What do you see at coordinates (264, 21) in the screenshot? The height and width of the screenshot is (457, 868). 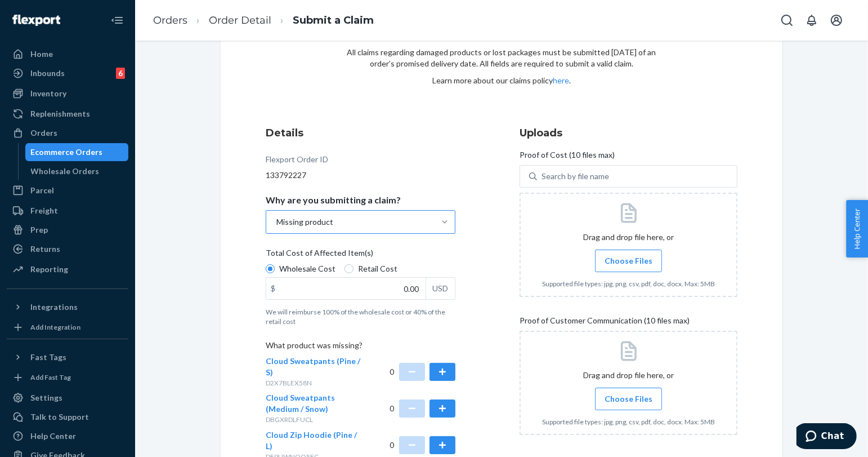 I see `ol: breadcrumbs` at bounding box center [264, 21].